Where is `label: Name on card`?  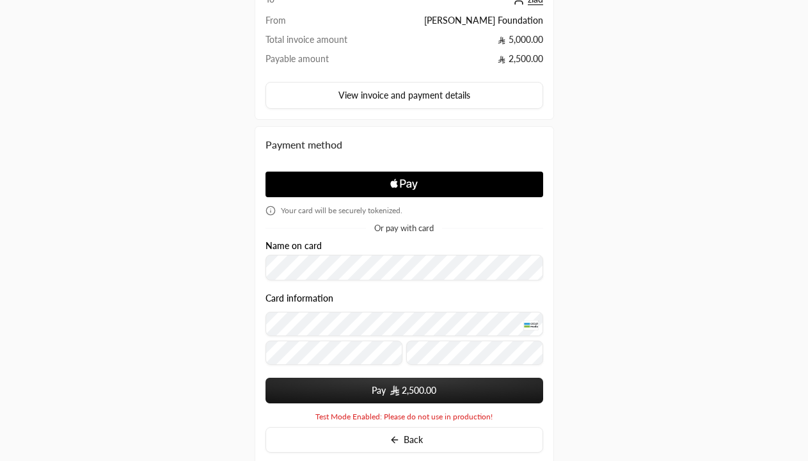 label: Name on card is located at coordinates (294, 246).